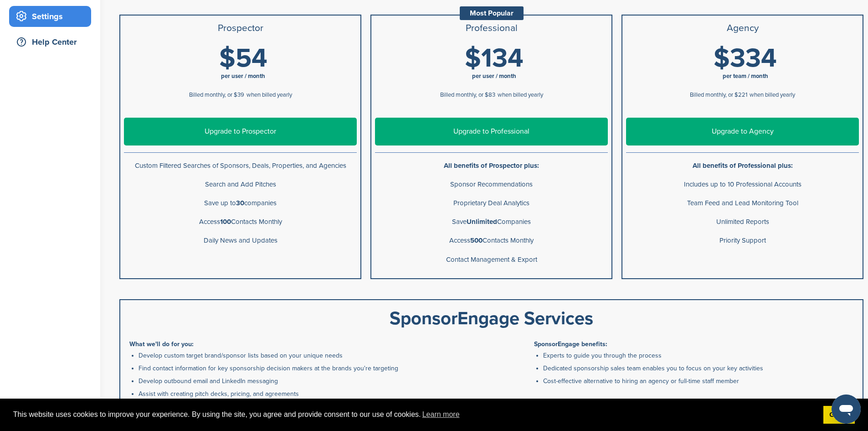 Image resolution: width=868 pixels, height=431 pixels. Describe the element at coordinates (491, 221) in the screenshot. I see `p: Save Companies` at that location.